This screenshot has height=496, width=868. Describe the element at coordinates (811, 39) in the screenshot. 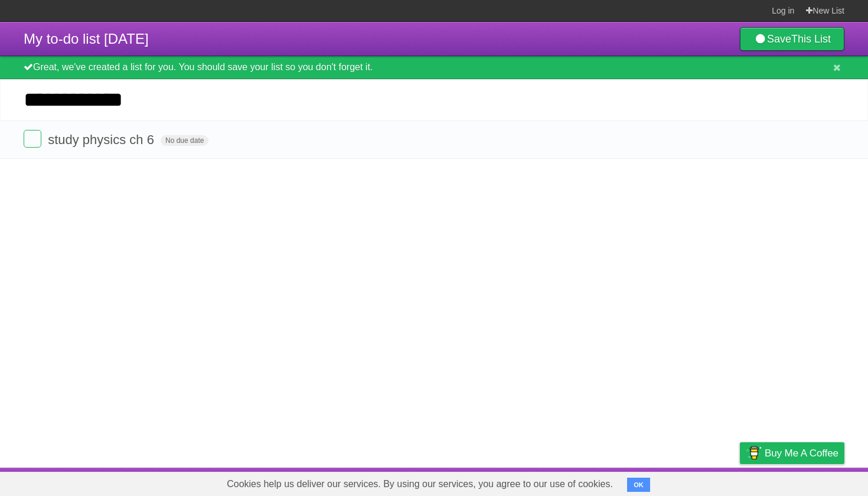

I see `b: This List` at that location.